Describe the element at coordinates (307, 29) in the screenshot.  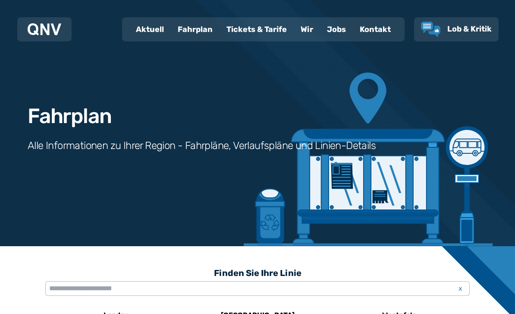
I see `div: Wir` at that location.